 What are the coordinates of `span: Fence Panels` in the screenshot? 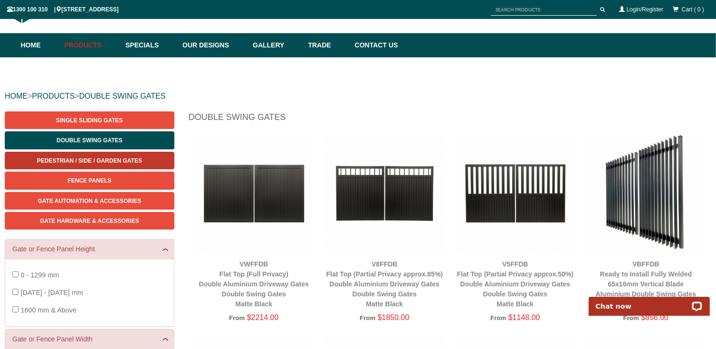 It's located at (89, 181).